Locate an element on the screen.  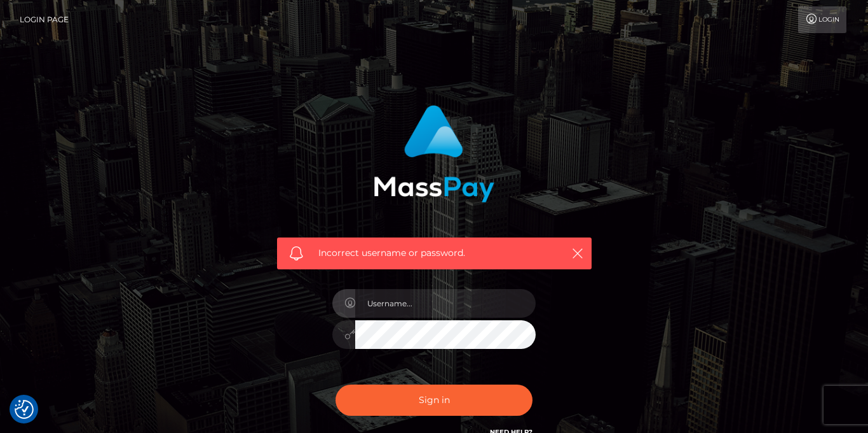
img: MassPay Login is located at coordinates (434, 154).